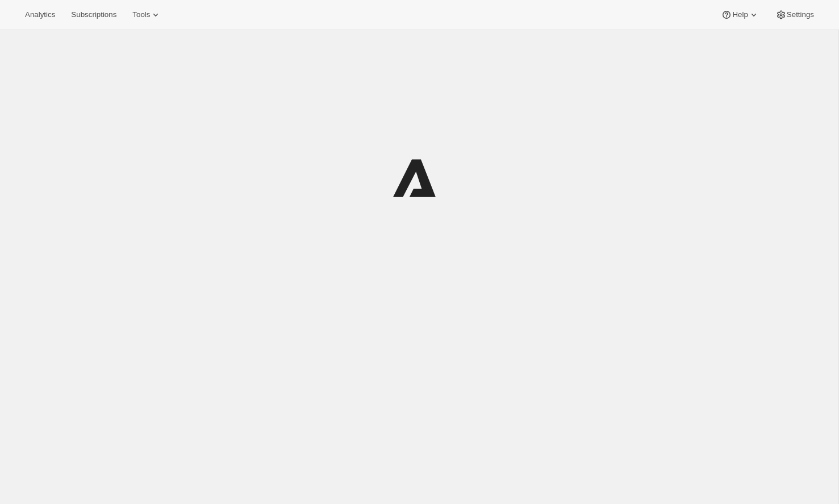 The image size is (839, 504). I want to click on button: Help, so click(739, 15).